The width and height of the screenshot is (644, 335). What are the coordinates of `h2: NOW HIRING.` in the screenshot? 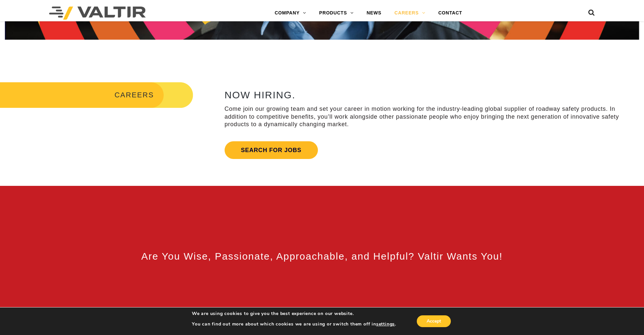 It's located at (426, 94).